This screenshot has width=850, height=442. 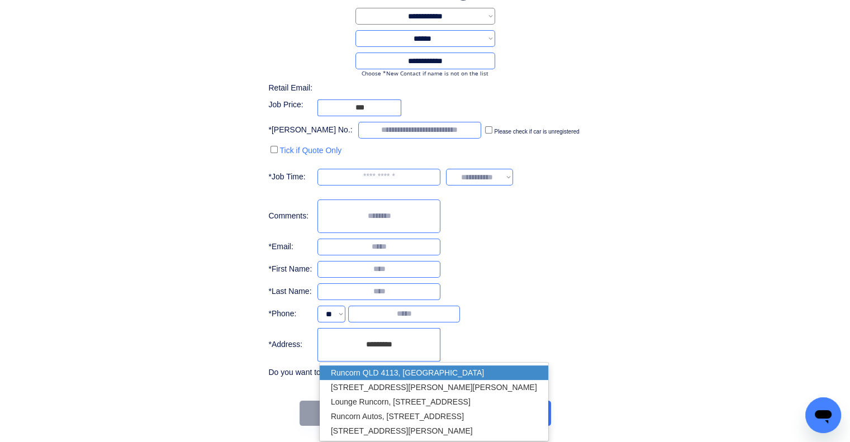 What do you see at coordinates (290, 292) in the screenshot?
I see `div: *Last Name:` at bounding box center [290, 292].